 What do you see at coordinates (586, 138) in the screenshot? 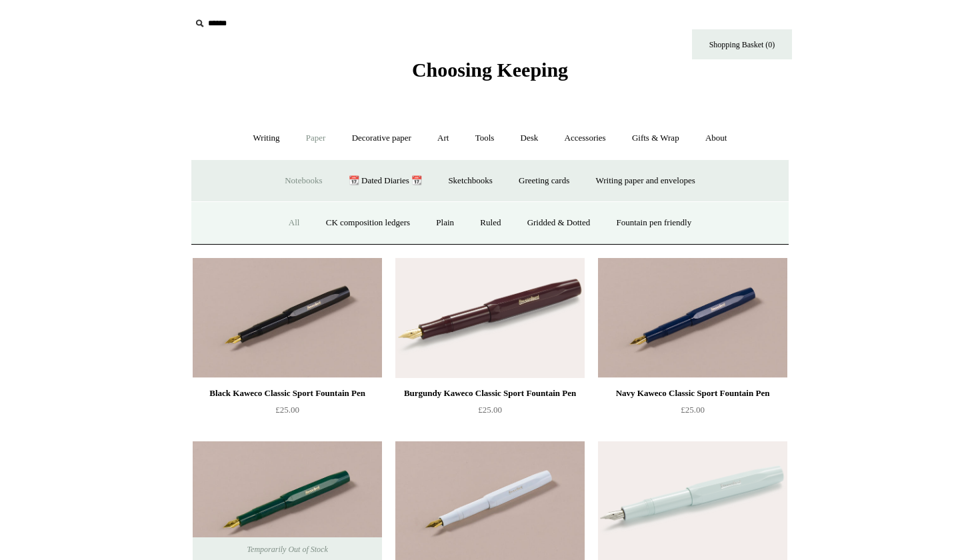
I see `a: Accessories` at bounding box center [586, 138].